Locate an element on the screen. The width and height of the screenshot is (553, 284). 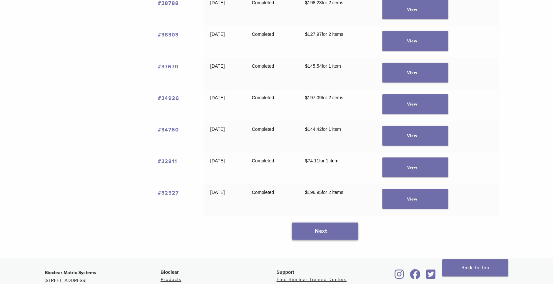
span: Bioclear is located at coordinates (170, 273).